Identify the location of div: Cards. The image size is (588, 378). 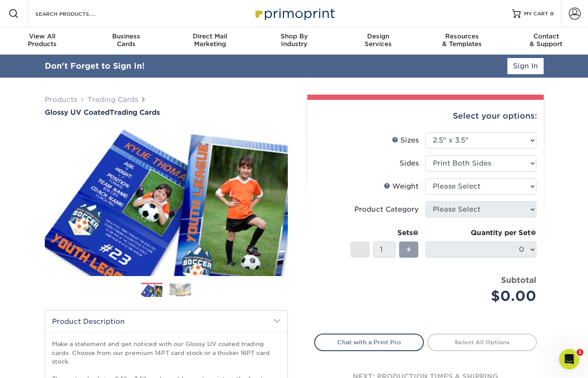
(126, 40).